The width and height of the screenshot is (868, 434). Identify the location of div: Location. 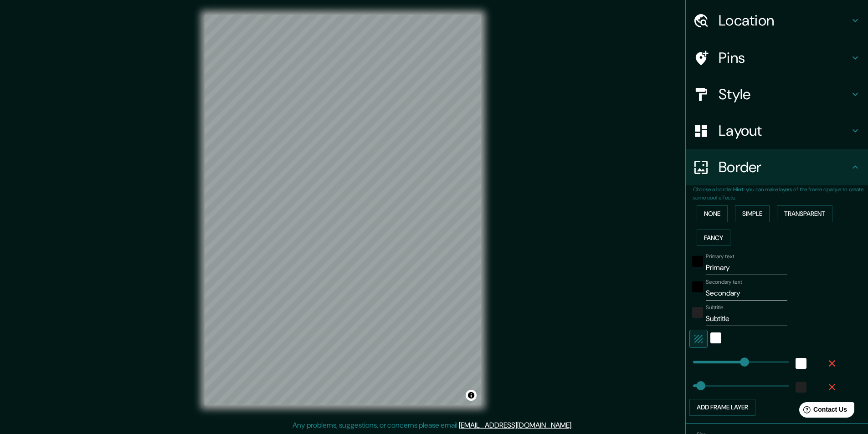
(777, 20).